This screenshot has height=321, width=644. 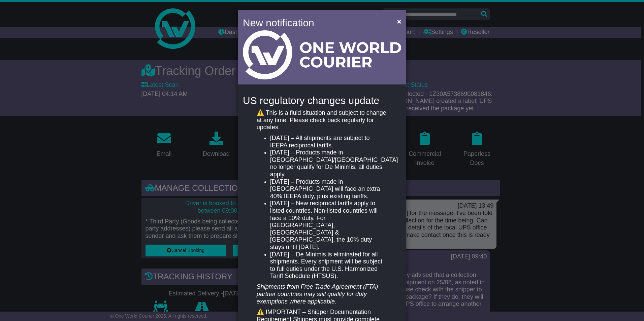 I want to click on button: Close, so click(x=399, y=21).